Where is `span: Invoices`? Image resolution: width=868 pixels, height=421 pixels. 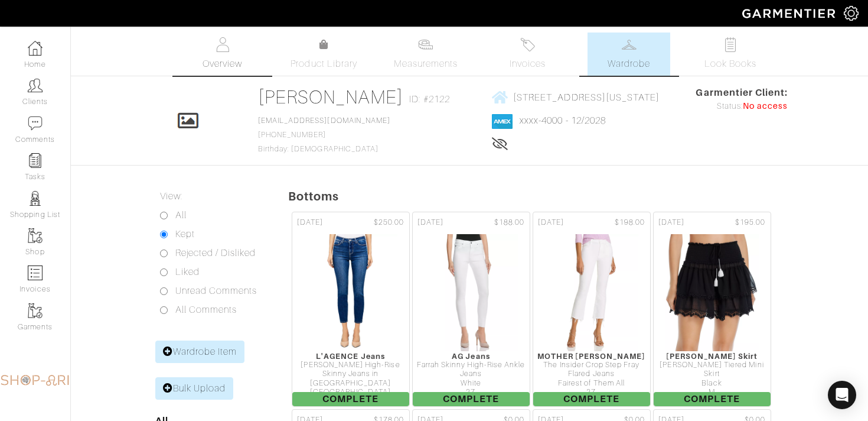
span: Invoices is located at coordinates (527, 64).